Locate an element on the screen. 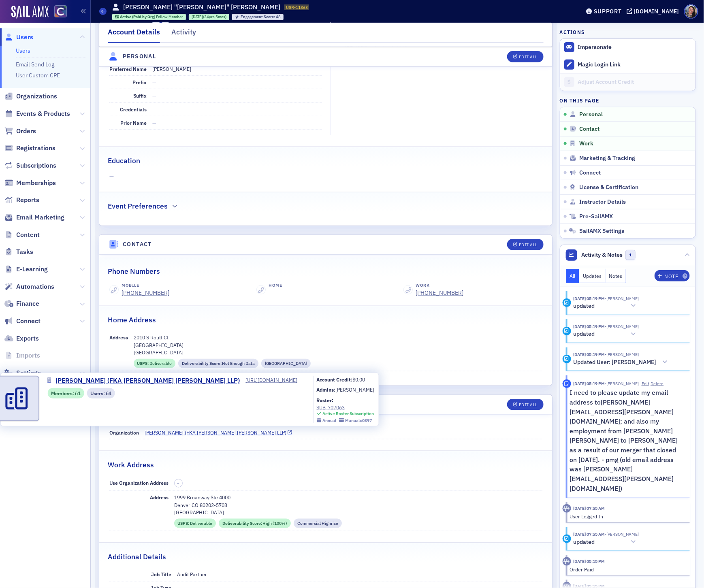 The image size is (704, 588). div: 2001-03-29 00:00:00 is located at coordinates (209, 17).